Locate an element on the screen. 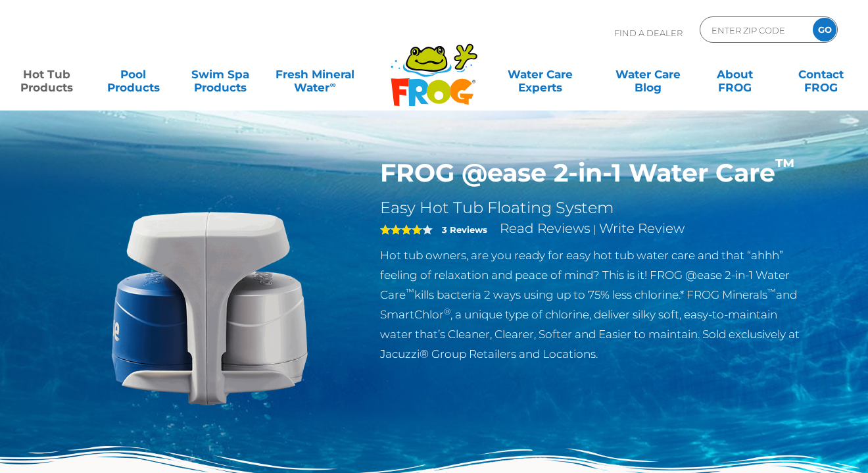 The image size is (868, 473). h1: FROG @ease 2-in-1 Water Care is located at coordinates (594, 173).